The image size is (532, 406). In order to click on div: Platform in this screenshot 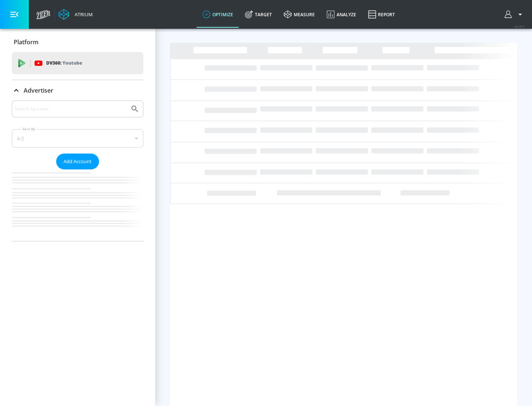, I will do `click(78, 42)`.